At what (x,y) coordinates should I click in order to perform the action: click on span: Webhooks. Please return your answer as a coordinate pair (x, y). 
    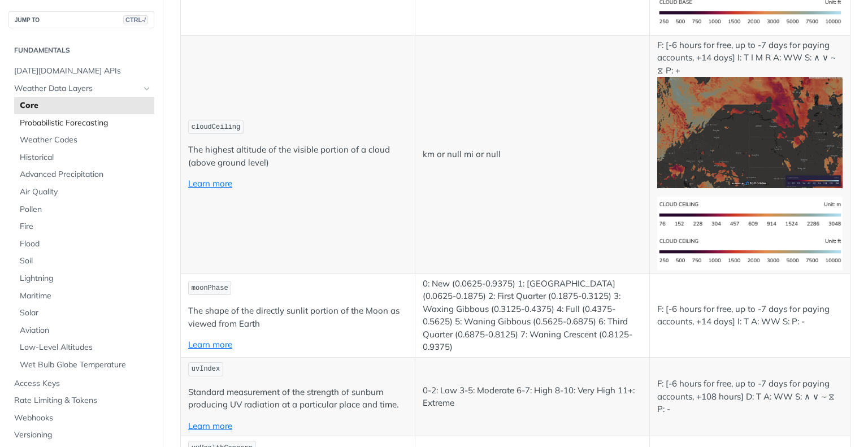
    Looking at the image, I should click on (83, 418).